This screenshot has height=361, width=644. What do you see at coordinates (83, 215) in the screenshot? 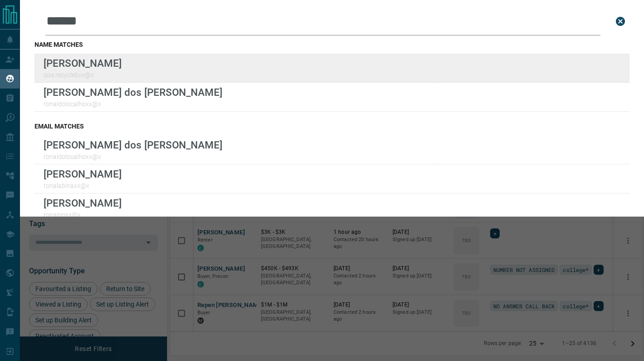
I see `p: ronalgoxx@x` at bounding box center [83, 215].